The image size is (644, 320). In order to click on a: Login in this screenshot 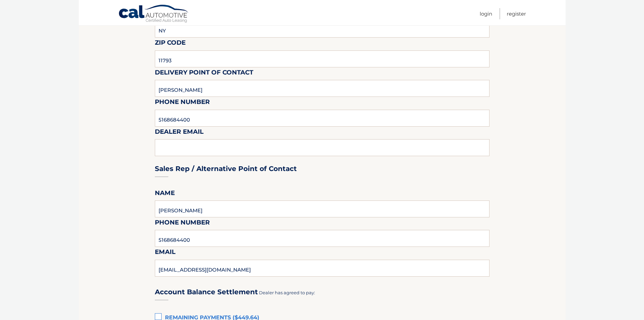, I will do `click(486, 13)`.